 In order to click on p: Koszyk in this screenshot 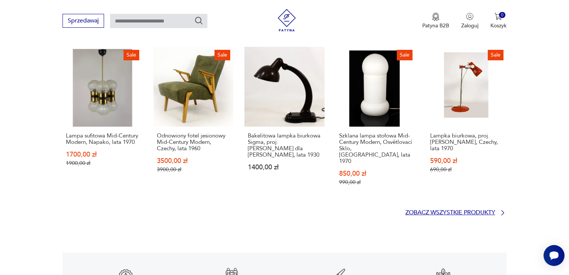, I will do `click(499, 25)`.